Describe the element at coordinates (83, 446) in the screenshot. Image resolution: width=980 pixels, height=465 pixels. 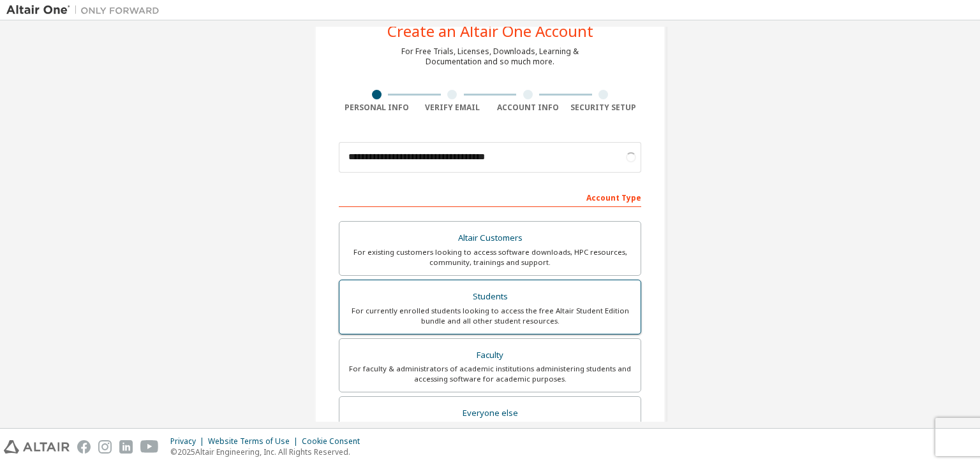
I see `img: facebook.svg` at that location.